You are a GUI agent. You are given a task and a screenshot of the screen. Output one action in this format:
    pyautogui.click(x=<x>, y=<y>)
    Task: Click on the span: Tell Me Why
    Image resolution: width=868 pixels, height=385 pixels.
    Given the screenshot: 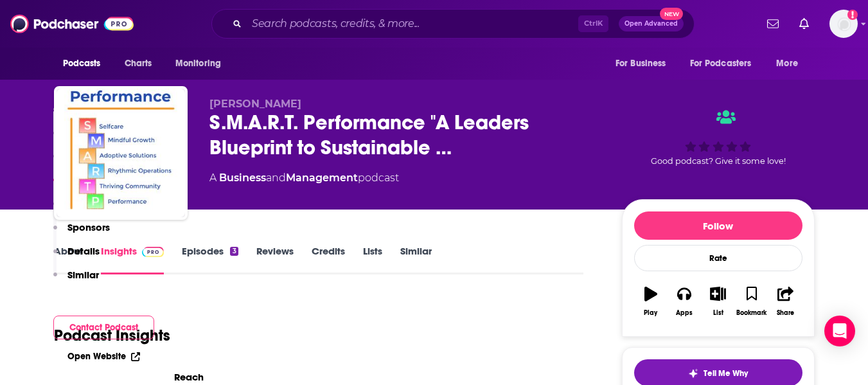 What is the action you would take?
    pyautogui.click(x=725, y=373)
    